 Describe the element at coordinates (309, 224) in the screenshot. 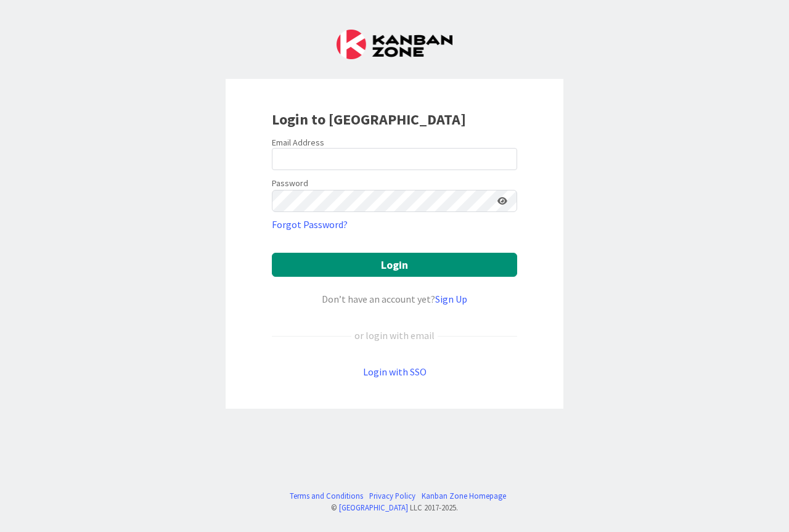

I see `a: Forgot Password?` at that location.